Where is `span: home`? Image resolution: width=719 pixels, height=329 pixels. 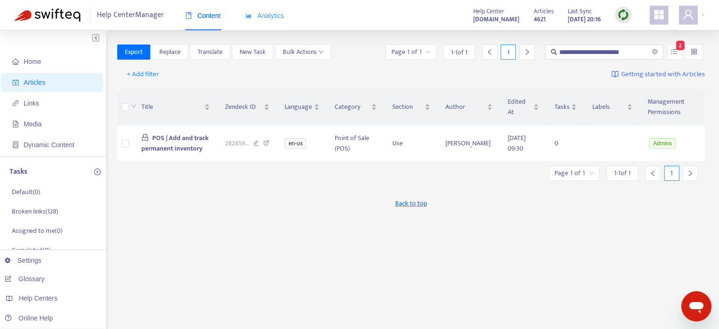 span: home is located at coordinates (16, 61).